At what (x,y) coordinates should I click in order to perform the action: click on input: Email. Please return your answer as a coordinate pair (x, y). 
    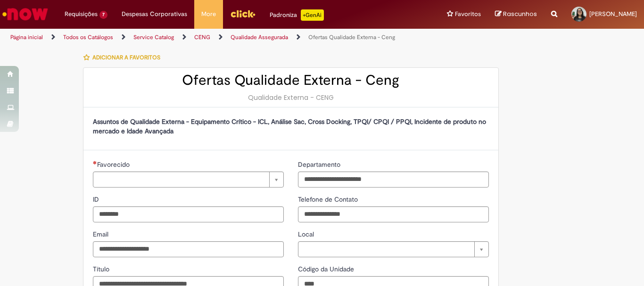
    Looking at the image, I should click on (188, 250).